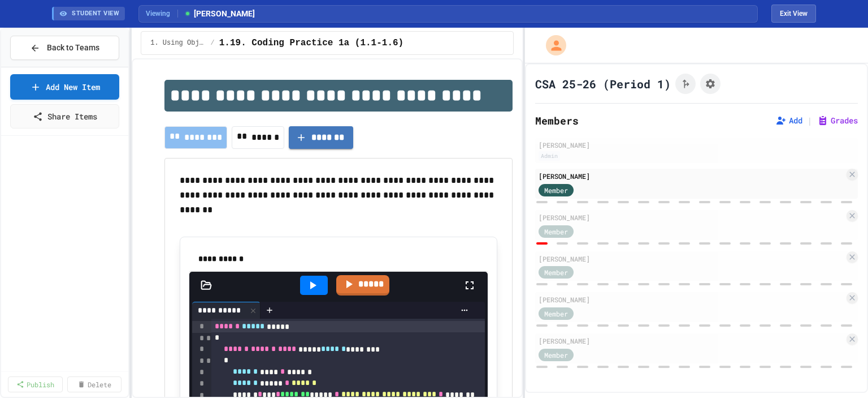 This screenshot has height=398, width=868. What do you see at coordinates (94, 384) in the screenshot?
I see `a: Delete` at bounding box center [94, 384].